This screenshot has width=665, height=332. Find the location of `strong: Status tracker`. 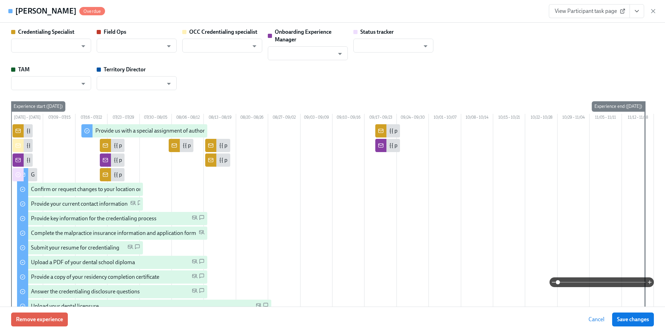

strong: Status tracker is located at coordinates (377, 32).